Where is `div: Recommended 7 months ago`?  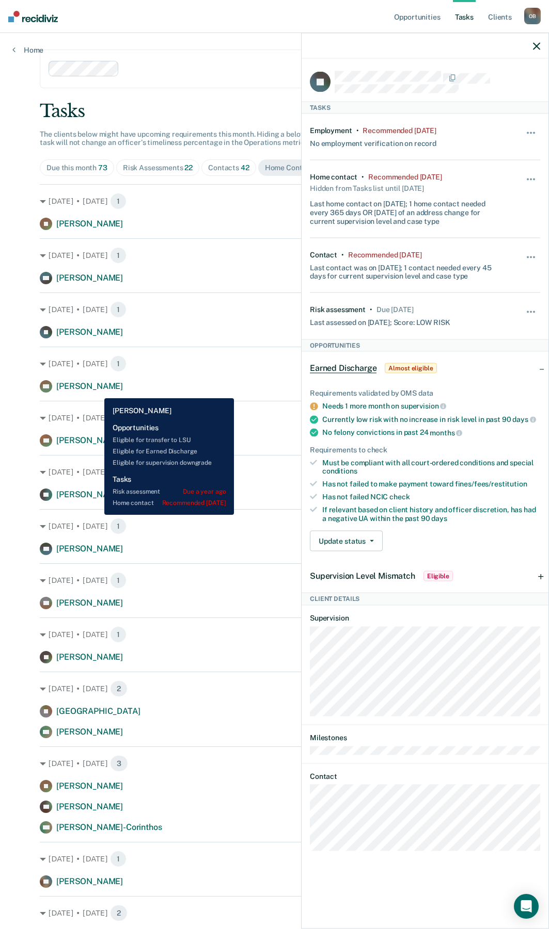 div: Recommended 7 months ago is located at coordinates (384, 254).